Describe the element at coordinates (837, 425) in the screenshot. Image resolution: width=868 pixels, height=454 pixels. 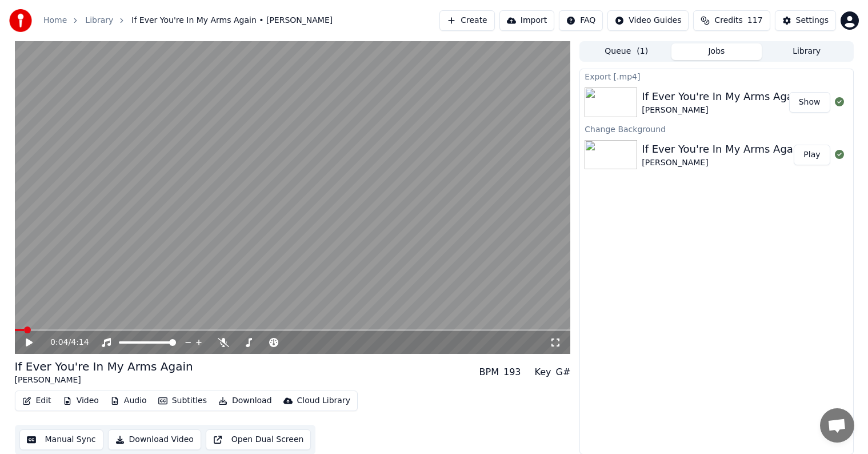
I see `a: Open chat` at that location.